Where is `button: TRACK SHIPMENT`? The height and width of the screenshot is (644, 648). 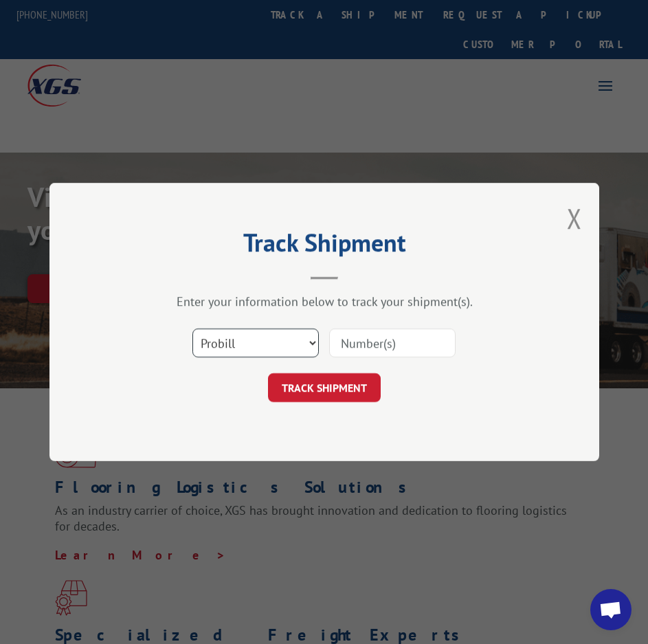 button: TRACK SHIPMENT is located at coordinates (325, 387).